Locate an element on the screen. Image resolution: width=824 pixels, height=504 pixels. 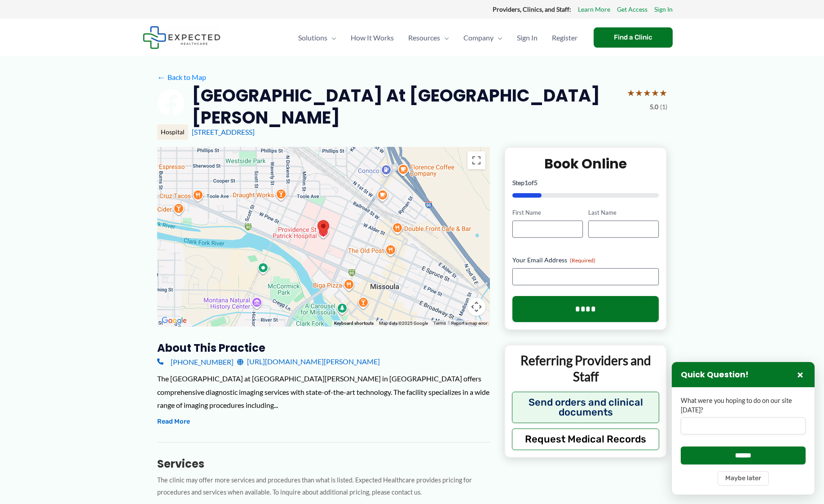
a: Learn More is located at coordinates (594, 9).